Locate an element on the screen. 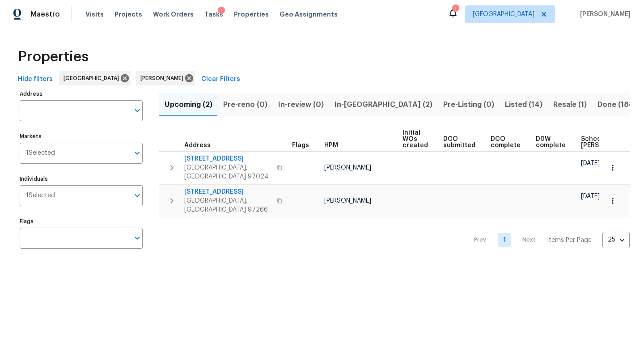 The image size is (644, 348). span: Initial WOs created is located at coordinates (415, 139).